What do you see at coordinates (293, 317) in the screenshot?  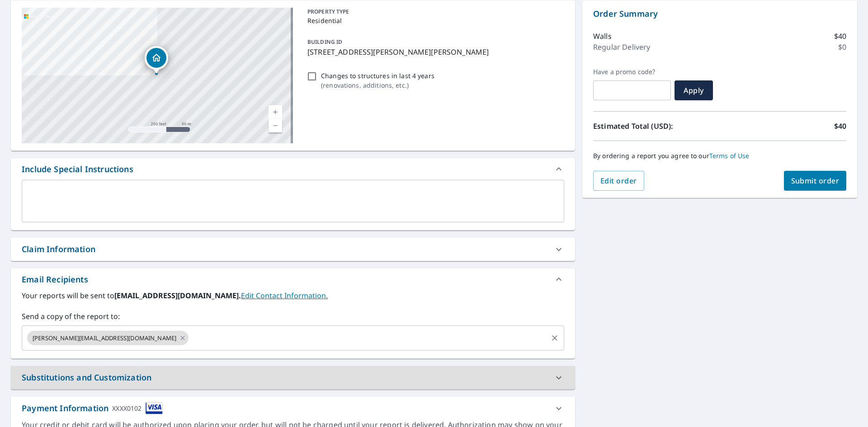 I see `label: Send a copy of the report to:` at bounding box center [293, 317].